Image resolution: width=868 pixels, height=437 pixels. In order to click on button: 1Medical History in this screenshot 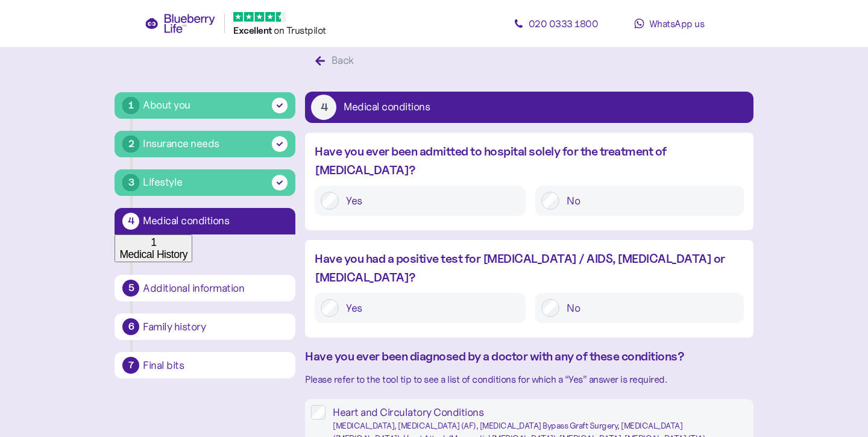, I will do `click(153, 249)`.